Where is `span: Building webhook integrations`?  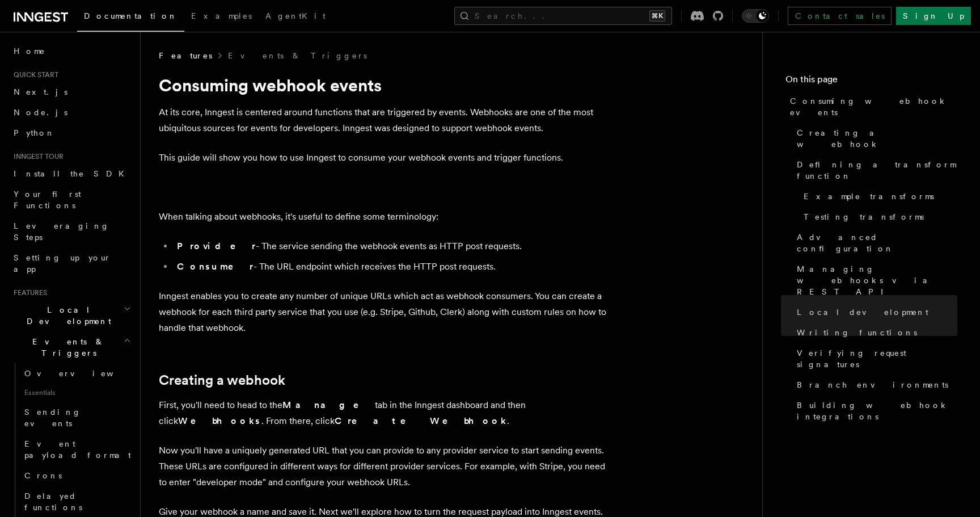
span: Building webhook integrations is located at coordinates (877, 411).